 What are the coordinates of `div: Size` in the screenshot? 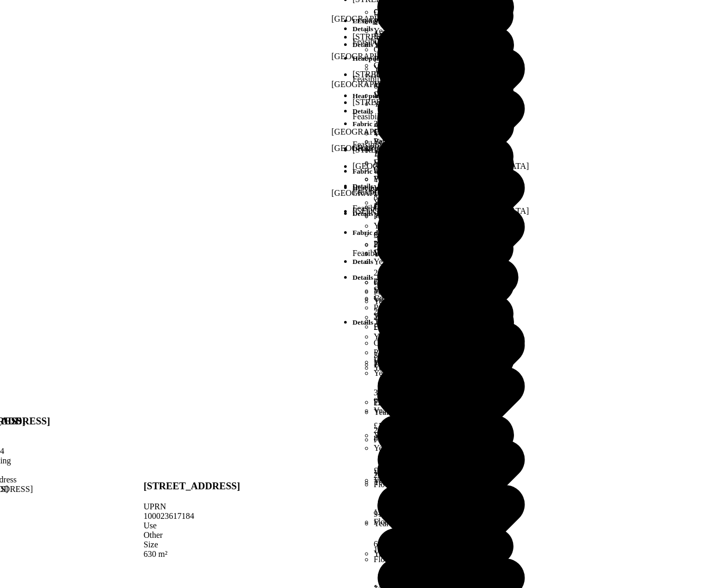 It's located at (192, 544).